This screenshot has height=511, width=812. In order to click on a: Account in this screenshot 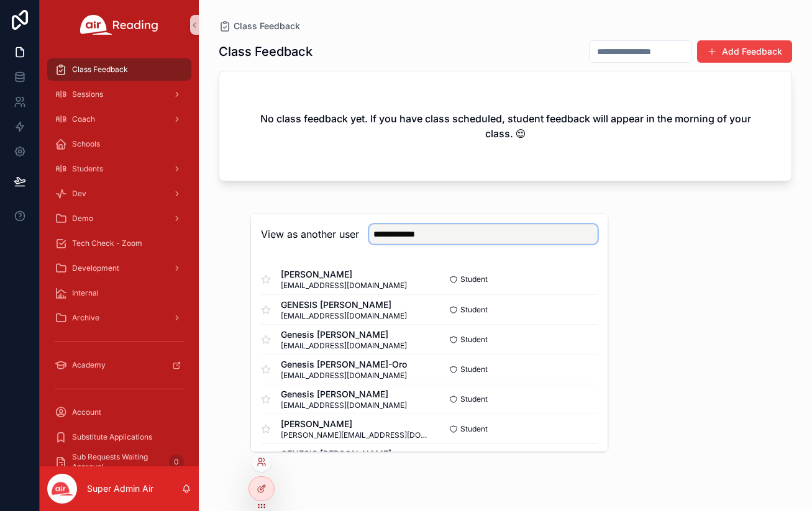, I will do `click(120, 412)`.